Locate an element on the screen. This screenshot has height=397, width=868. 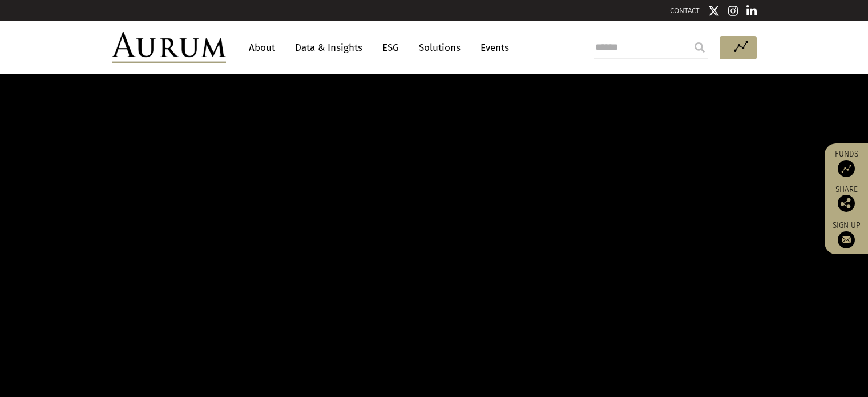
a: Funds is located at coordinates (846, 163).